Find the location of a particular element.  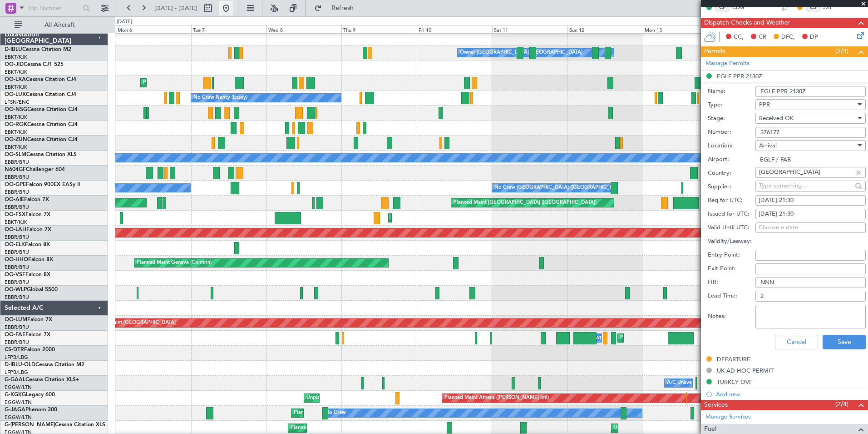

a: Manage Services is located at coordinates (728, 417).